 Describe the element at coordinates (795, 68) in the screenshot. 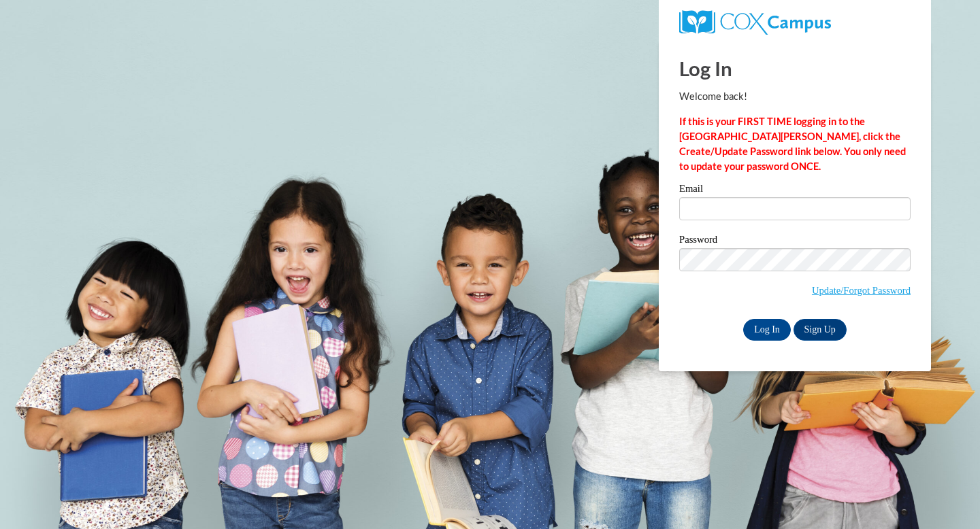

I see `h1: Log In` at that location.